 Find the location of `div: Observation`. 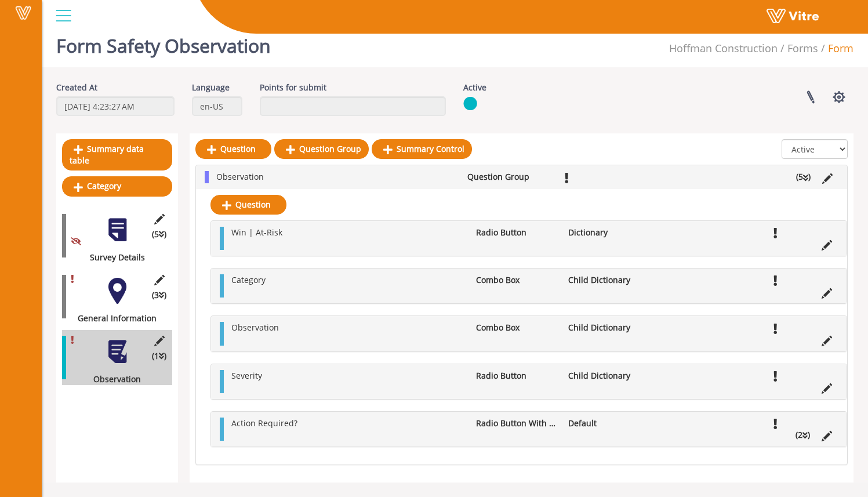

div: Observation is located at coordinates (112, 379).